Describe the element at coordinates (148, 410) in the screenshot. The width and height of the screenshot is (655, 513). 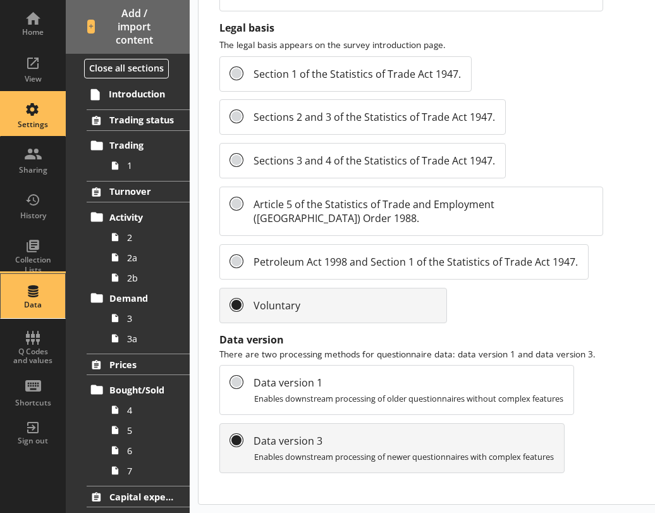
I see `a: 4` at that location.